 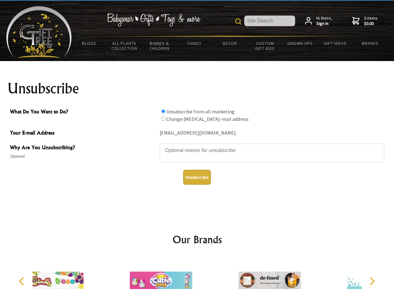 What do you see at coordinates (299, 43) in the screenshot?
I see `a: Grown Ups` at bounding box center [299, 43].